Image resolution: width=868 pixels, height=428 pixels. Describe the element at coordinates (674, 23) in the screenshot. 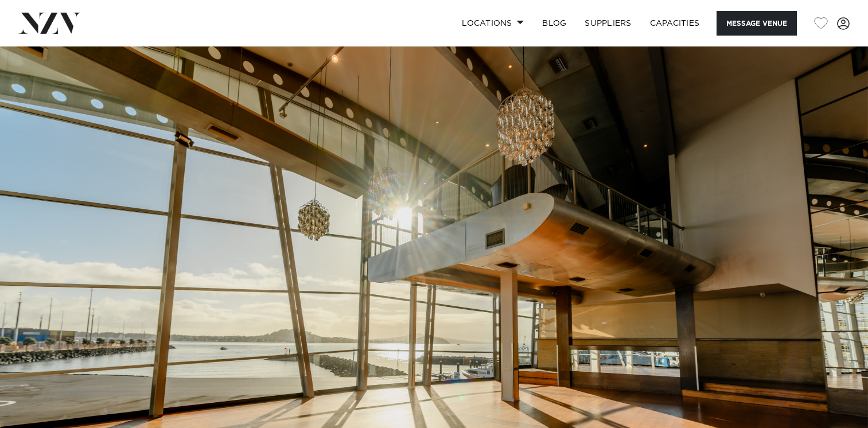

I see `a: Capacities` at that location.